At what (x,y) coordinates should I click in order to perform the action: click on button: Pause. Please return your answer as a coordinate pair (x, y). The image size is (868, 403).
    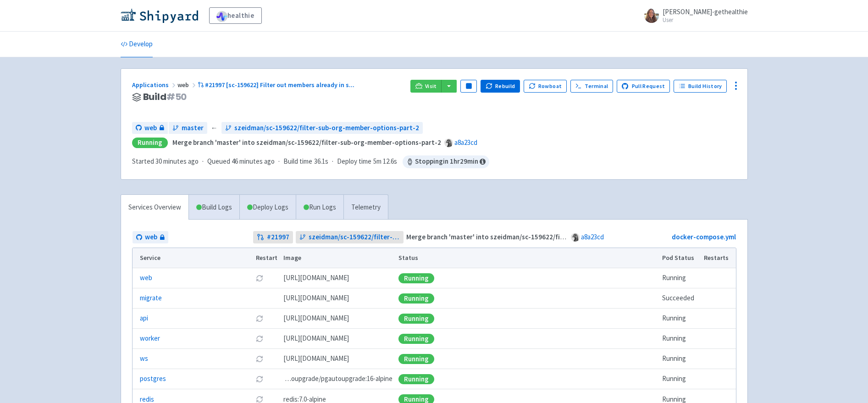
    Looking at the image, I should click on (469, 86).